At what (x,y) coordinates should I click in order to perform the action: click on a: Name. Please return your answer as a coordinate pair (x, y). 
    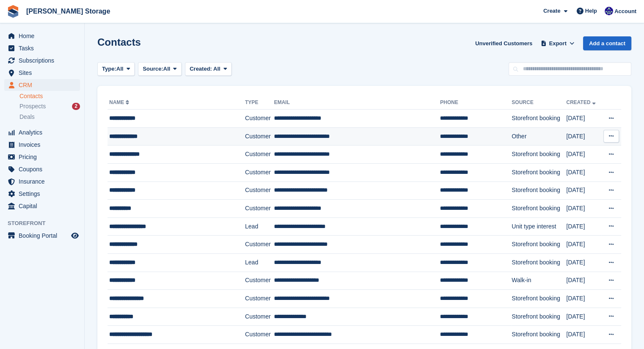
    Looking at the image, I should click on (120, 103).